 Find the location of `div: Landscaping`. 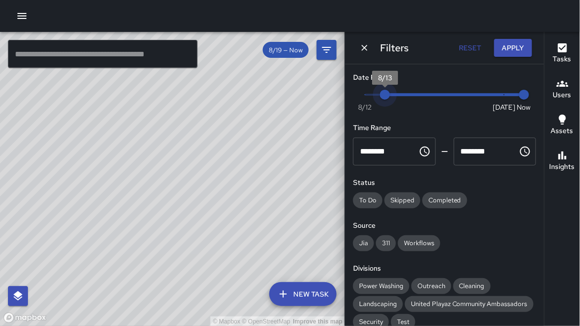

div: Landscaping is located at coordinates (378, 304).